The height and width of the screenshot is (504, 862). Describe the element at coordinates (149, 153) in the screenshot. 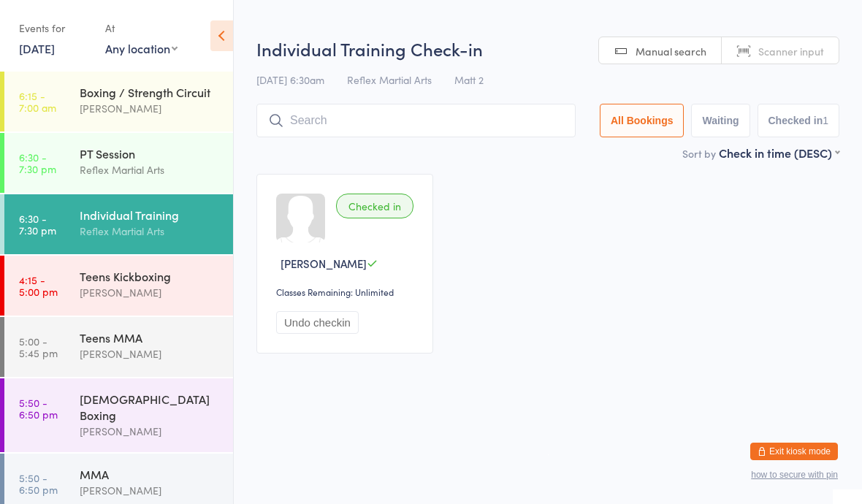

I see `div: PT Session` at that location.